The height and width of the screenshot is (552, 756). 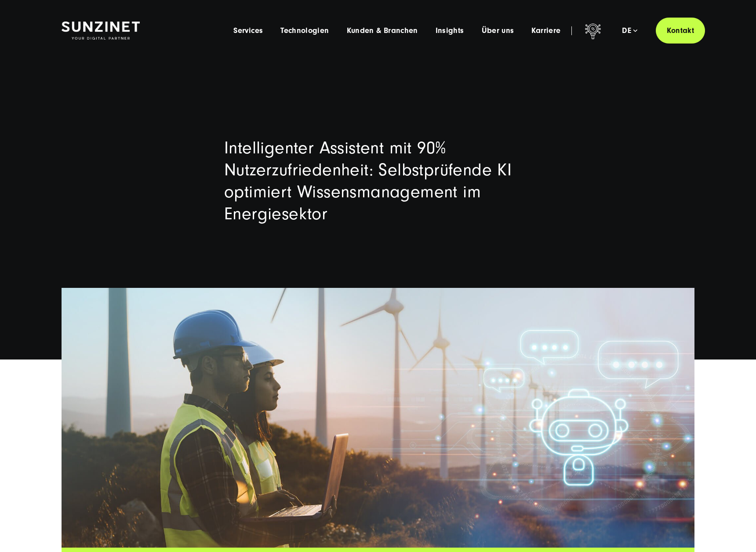 What do you see at coordinates (546, 31) in the screenshot?
I see `span: Karriere` at bounding box center [546, 31].